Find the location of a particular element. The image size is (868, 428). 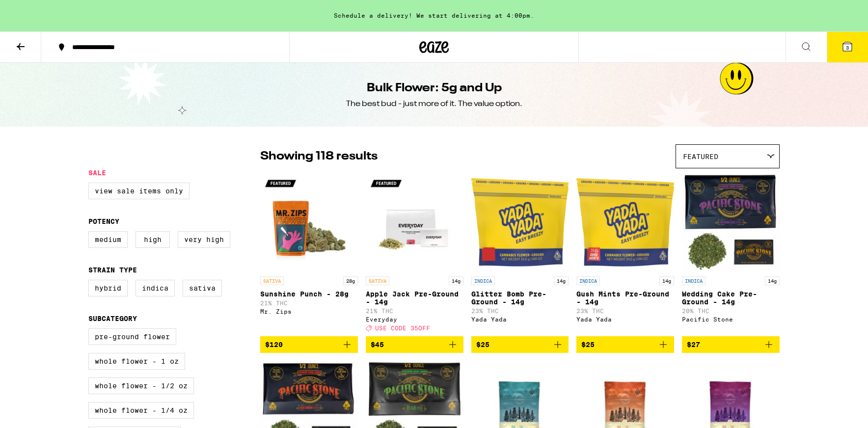

label: Pre-ground Flower is located at coordinates (132, 336).